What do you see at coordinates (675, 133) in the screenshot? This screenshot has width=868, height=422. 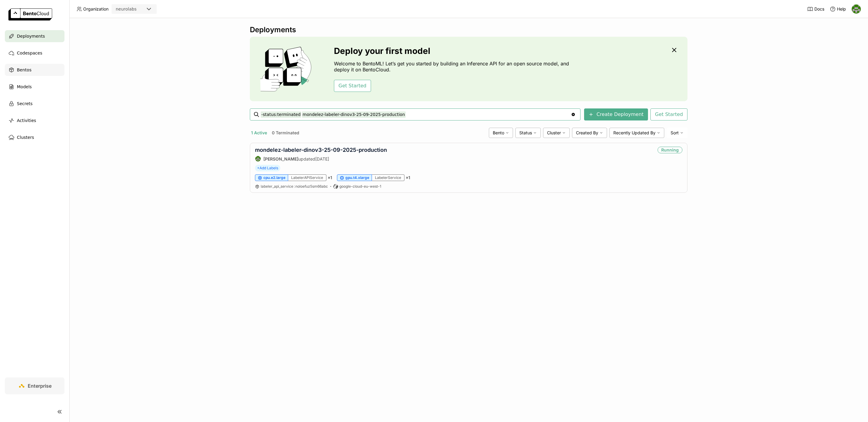 I see `span: Sort` at bounding box center [675, 133].